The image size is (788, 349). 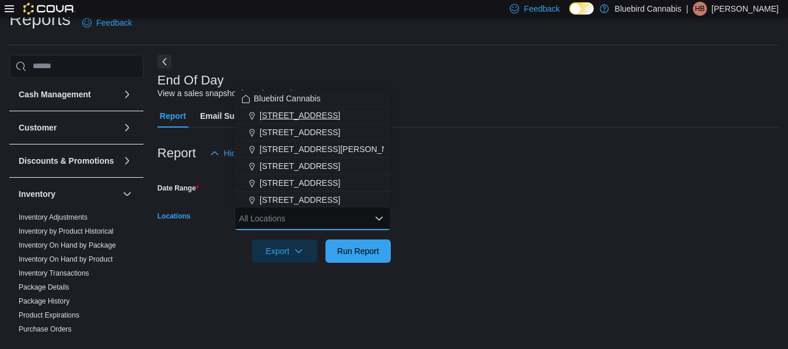 I want to click on img: Cova, so click(x=49, y=9).